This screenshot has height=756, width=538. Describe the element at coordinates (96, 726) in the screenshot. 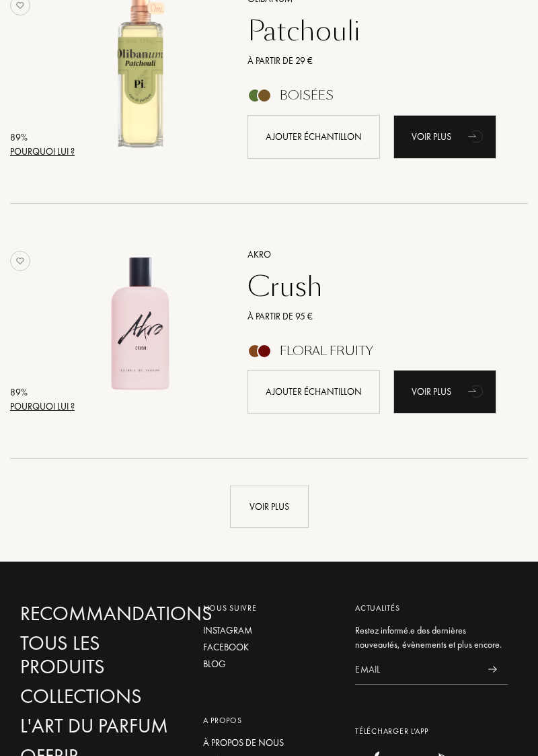

I see `div: L'Art du Parfum` at that location.